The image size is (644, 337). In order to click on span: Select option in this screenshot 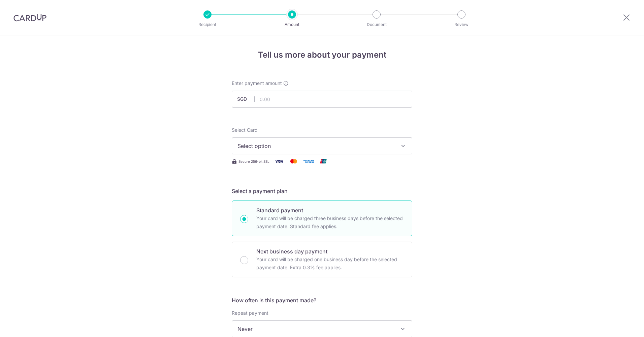, I will do `click(316, 146)`.